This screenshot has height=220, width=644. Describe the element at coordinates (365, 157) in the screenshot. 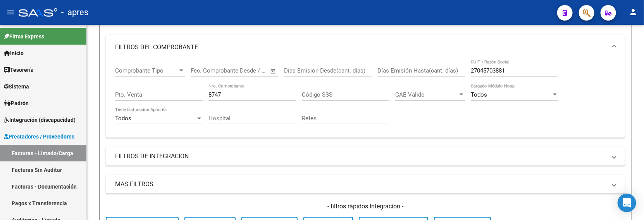

I see `mat-expansion-panel-header: FILTROS DE INTEGRACION` at that location.